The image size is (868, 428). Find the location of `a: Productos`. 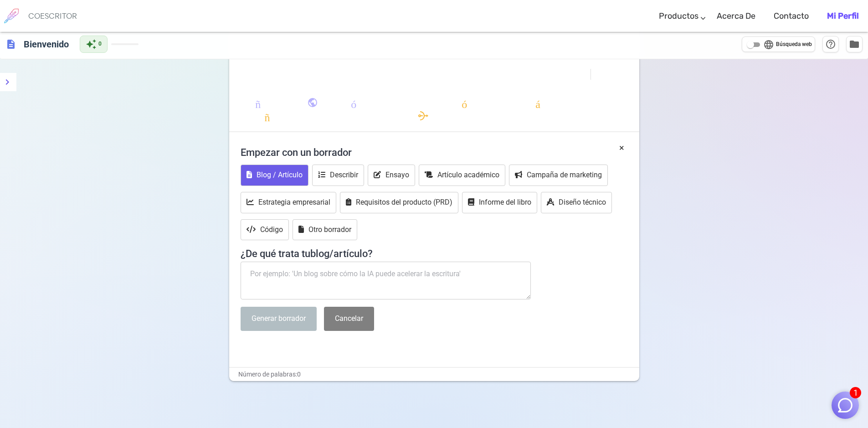

a: Productos is located at coordinates (679, 16).